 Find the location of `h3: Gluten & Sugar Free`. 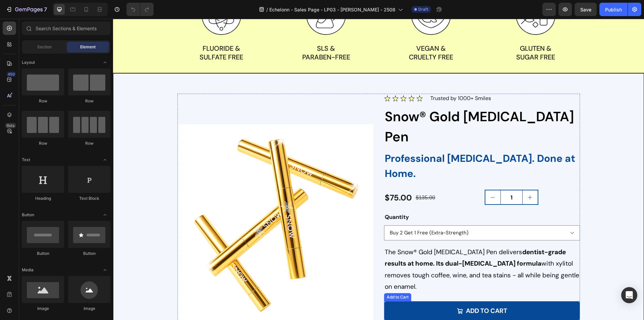

h3: Gluten & Sugar Free is located at coordinates (423, 34).